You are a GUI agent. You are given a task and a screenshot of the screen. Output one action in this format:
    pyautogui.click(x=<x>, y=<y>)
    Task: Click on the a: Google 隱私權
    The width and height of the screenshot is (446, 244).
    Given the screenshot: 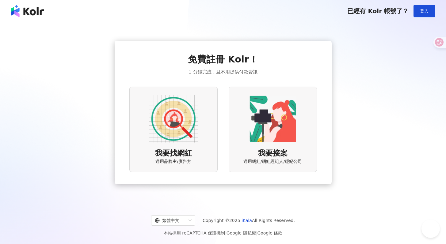 What is the action you would take?
    pyautogui.click(x=241, y=233)
    